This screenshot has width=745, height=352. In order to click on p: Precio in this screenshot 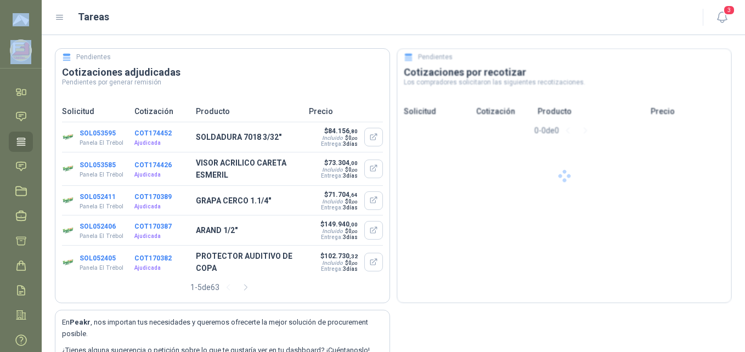, I will do `click(346, 111)`.